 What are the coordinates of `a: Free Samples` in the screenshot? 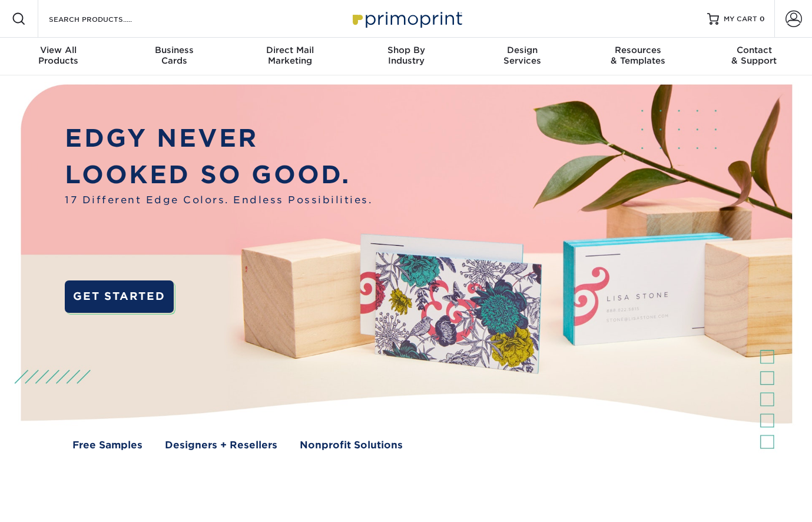 It's located at (107, 445).